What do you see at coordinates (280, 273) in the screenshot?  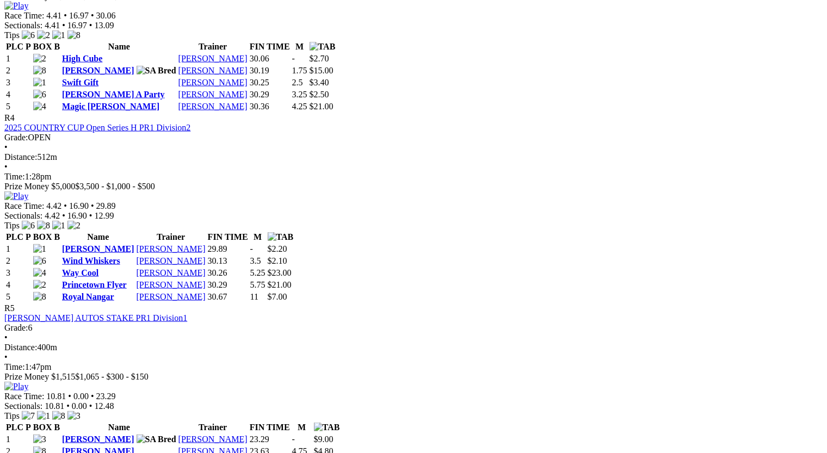 I see `span: $23.00` at bounding box center [280, 273].